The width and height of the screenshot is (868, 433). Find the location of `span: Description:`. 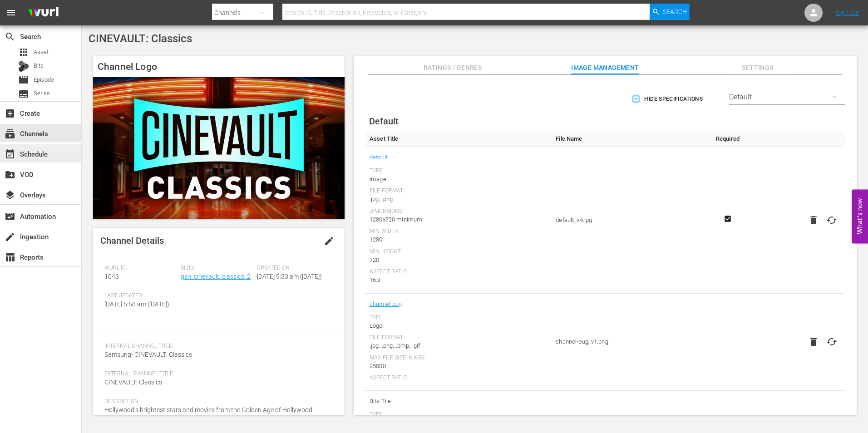

span: Description: is located at coordinates (216, 402).